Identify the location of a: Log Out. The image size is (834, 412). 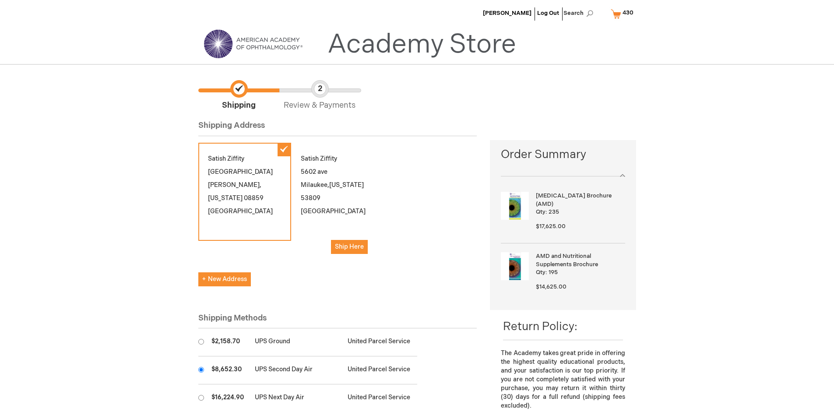
(548, 13).